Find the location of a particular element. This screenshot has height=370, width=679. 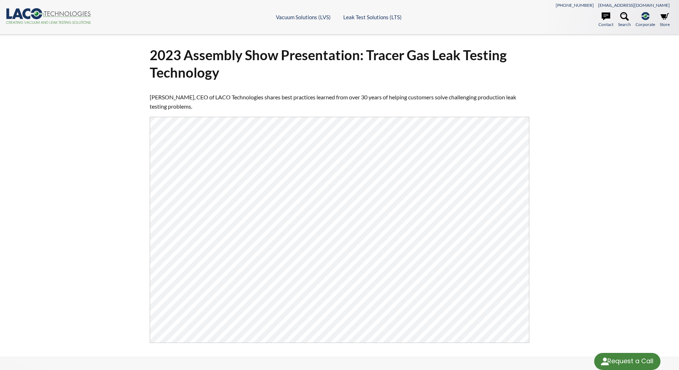

a: Store is located at coordinates (665, 20).